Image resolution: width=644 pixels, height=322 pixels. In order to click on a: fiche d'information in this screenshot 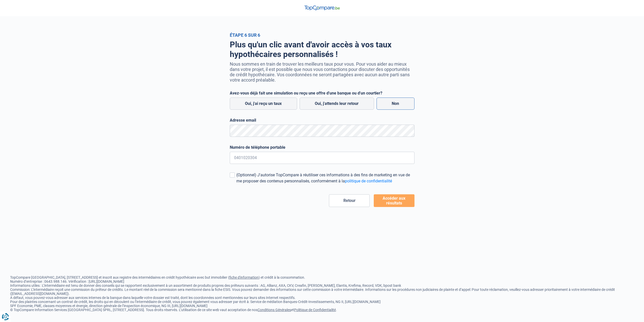, I will do `click(244, 278)`.